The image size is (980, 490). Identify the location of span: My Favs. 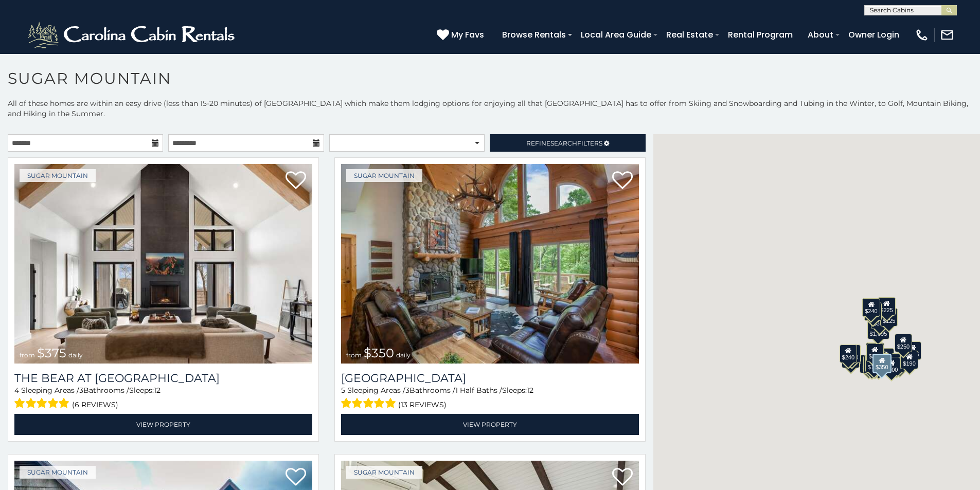
(468, 34).